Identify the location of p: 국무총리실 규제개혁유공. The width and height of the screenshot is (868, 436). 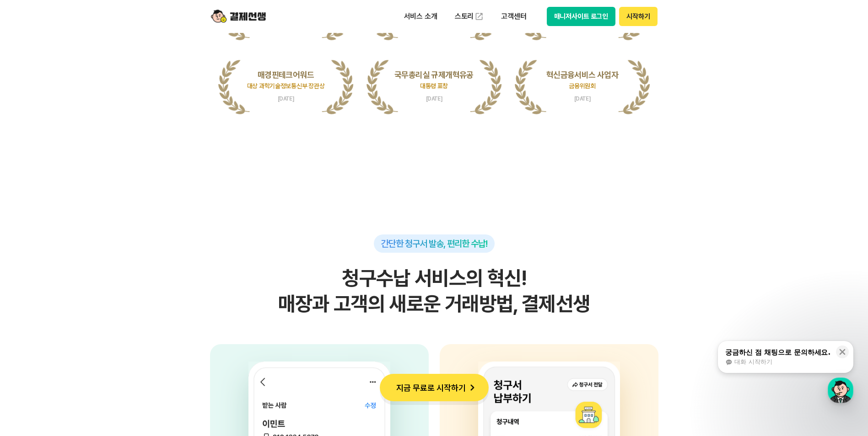
(434, 75).